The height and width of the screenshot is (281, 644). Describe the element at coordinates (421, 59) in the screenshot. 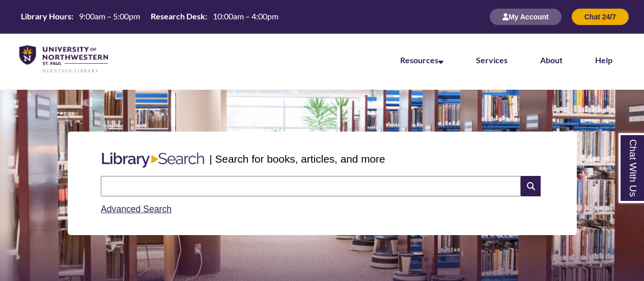

I see `a: Resources` at that location.